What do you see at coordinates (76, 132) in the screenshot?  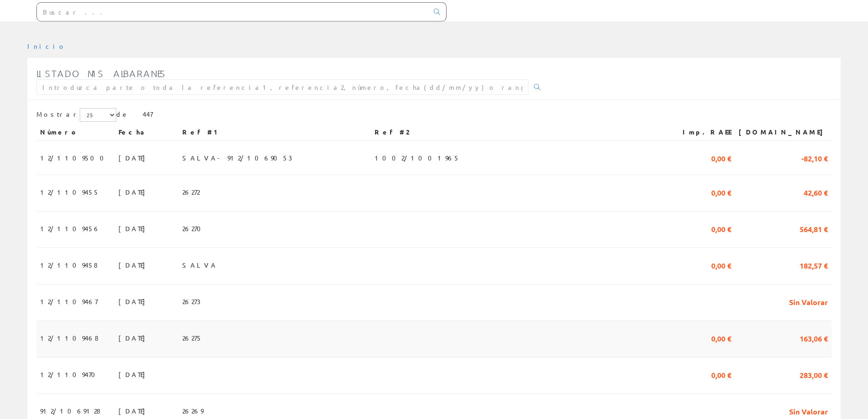 I see `th: Número` at bounding box center [76, 132].